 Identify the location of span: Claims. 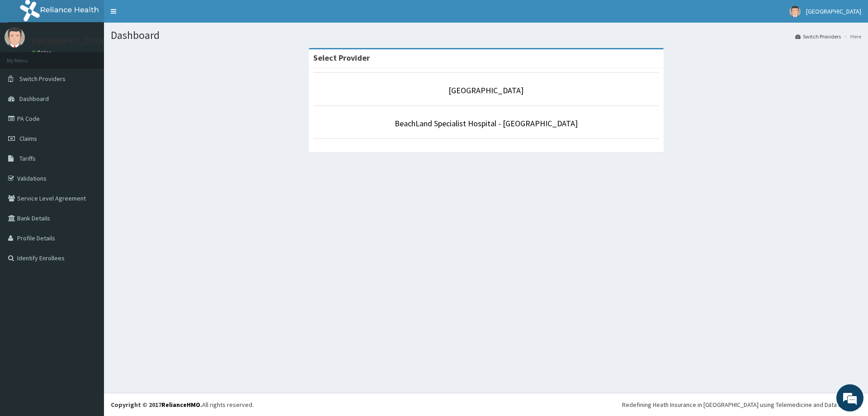
(28, 138).